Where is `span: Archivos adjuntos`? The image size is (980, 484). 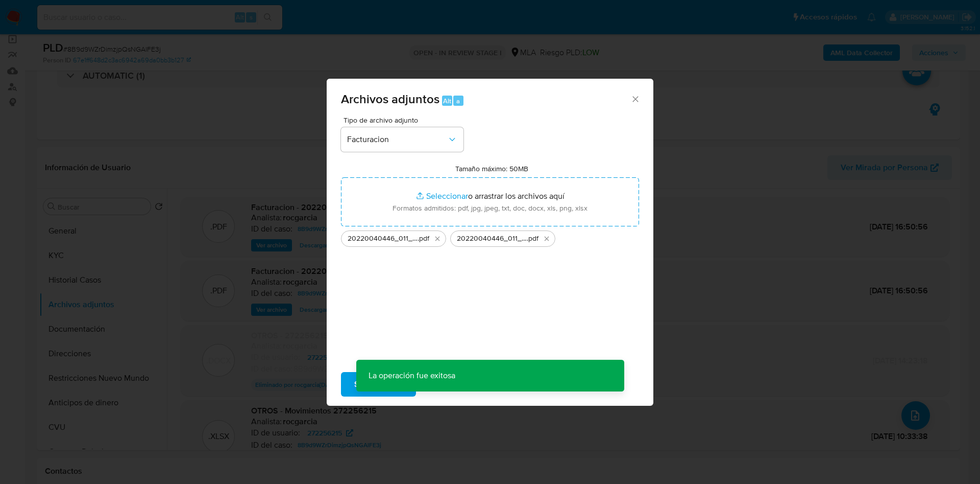 span: Archivos adjuntos is located at coordinates (390, 98).